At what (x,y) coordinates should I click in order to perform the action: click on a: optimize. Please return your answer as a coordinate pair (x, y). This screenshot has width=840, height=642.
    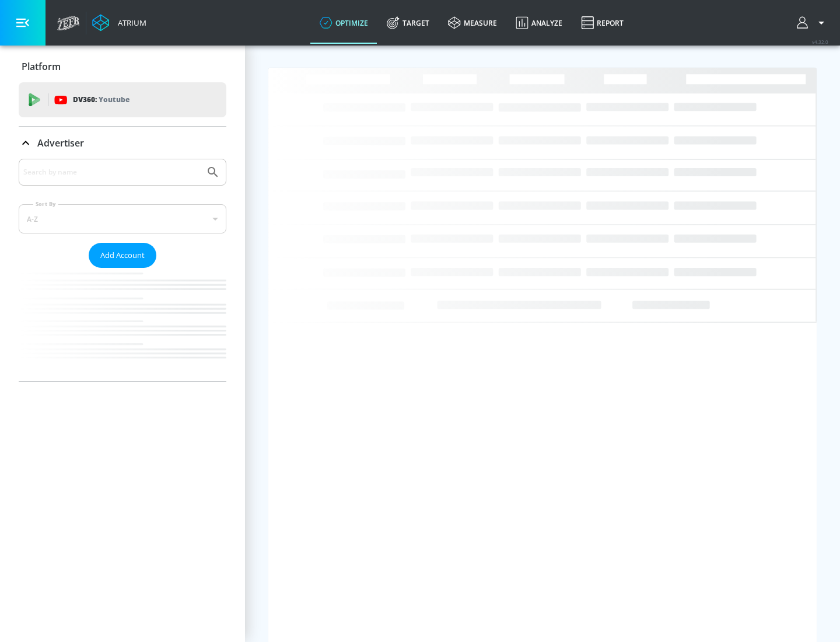
    Looking at the image, I should click on (344, 23).